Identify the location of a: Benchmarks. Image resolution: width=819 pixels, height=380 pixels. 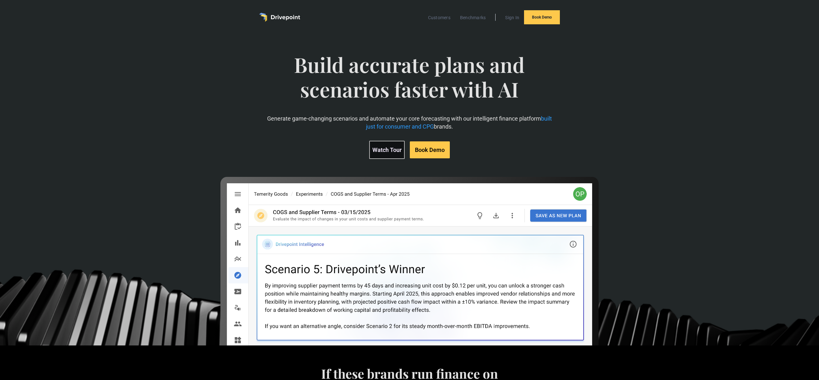
(473, 18).